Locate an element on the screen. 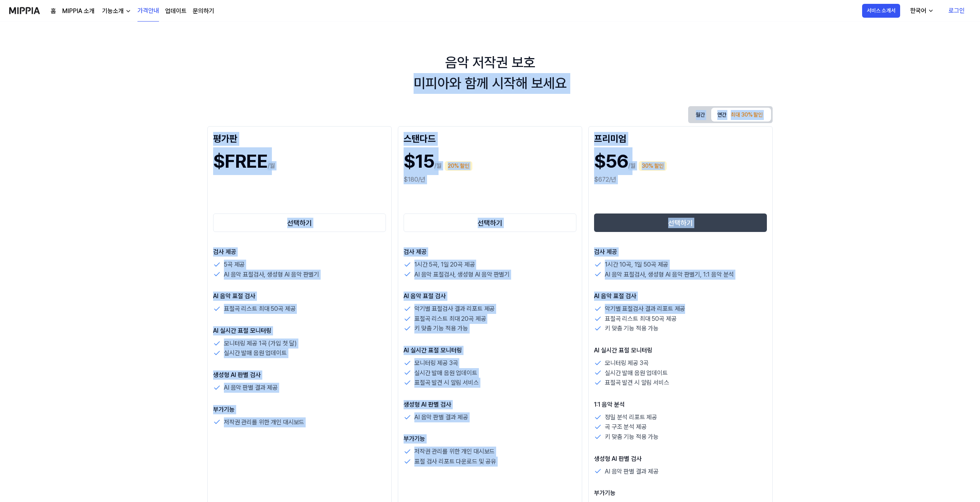 This screenshot has height=502, width=980. h1: $FREE is located at coordinates (240, 161).